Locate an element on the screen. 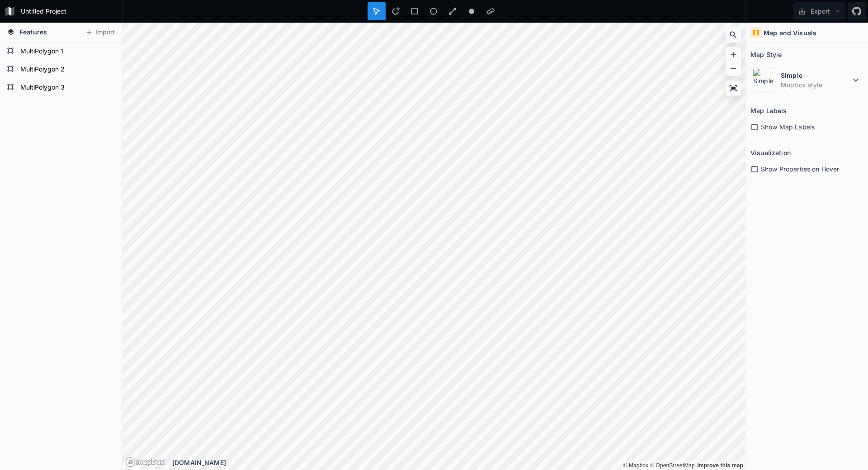  a: Mapbox logo is located at coordinates (145, 462).